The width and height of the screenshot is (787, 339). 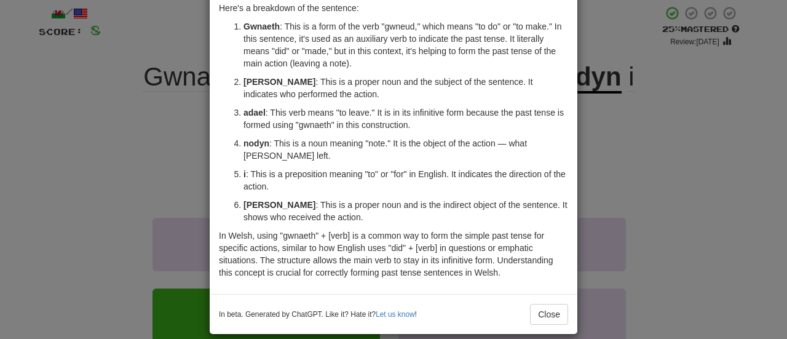 I want to click on a: Let us know, so click(x=395, y=314).